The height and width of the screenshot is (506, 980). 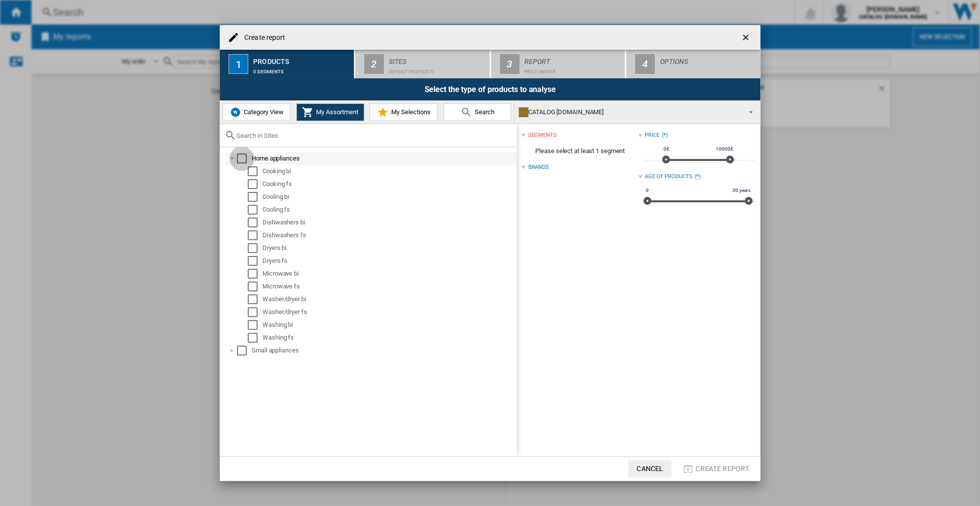 I want to click on div: Washing fs, so click(x=389, y=337).